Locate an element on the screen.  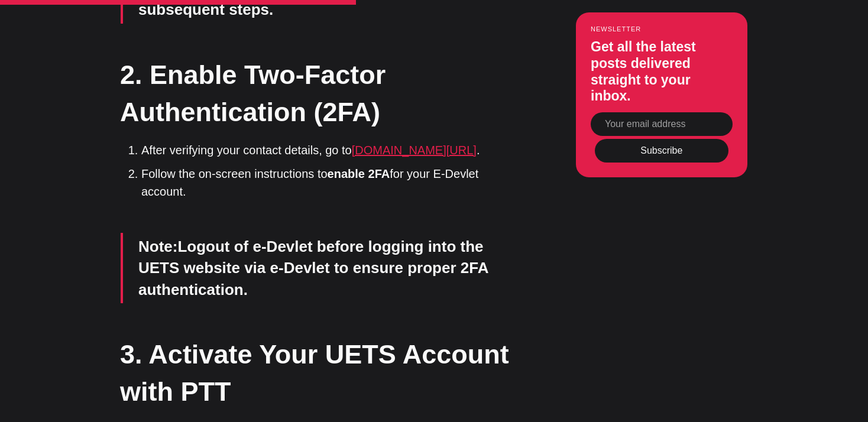
h3: Get all the latest posts delivered straight to your inbox. is located at coordinates (662, 72).